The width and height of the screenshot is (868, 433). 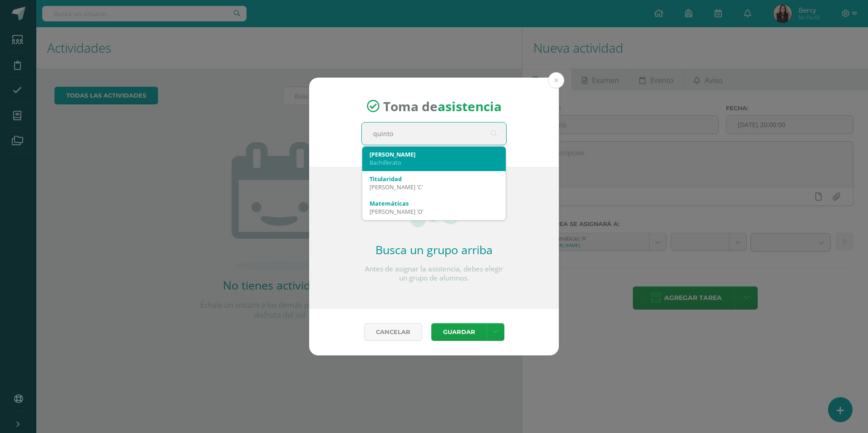 I want to click on a: Cancelar, so click(x=393, y=332).